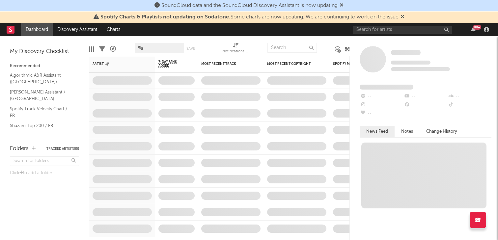 This screenshot has width=498, height=240. What do you see at coordinates (406, 52) in the screenshot?
I see `span: Some Artist` at bounding box center [406, 52].